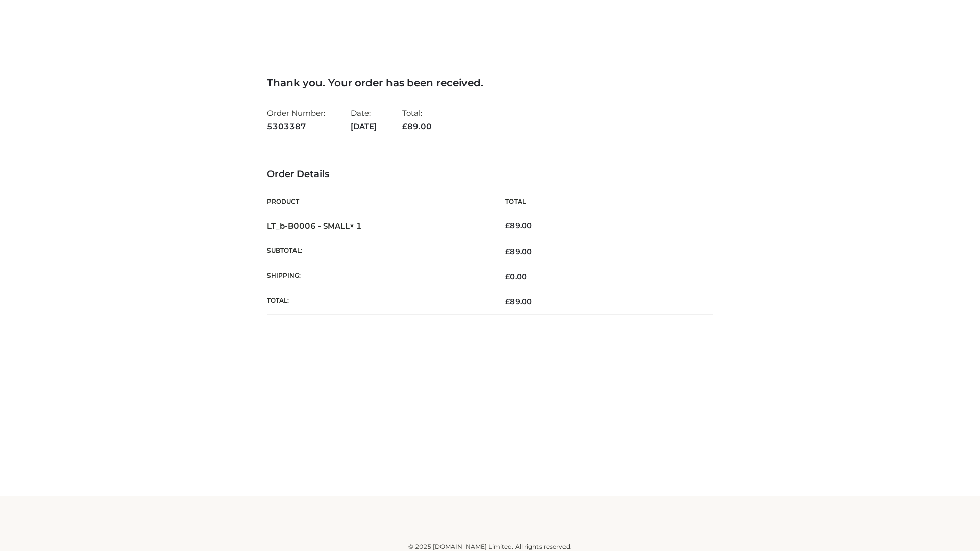  What do you see at coordinates (296, 126) in the screenshot?
I see `strong: 5303387` at bounding box center [296, 126].